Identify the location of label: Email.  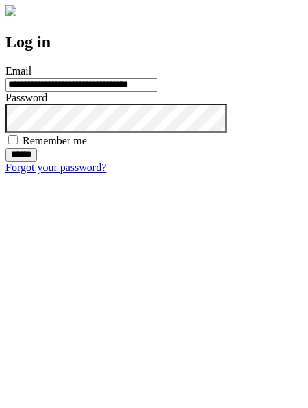
(18, 71).